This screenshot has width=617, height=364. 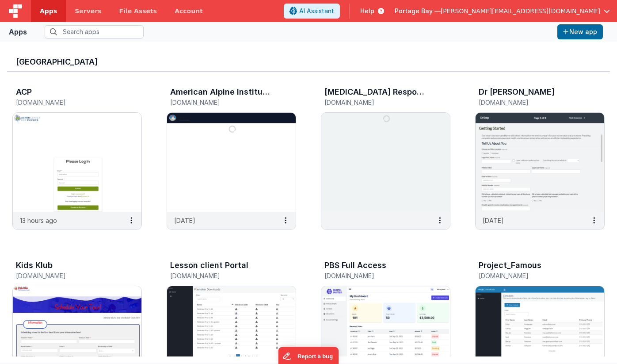 I want to click on span: Portage Bay —, so click(x=418, y=11).